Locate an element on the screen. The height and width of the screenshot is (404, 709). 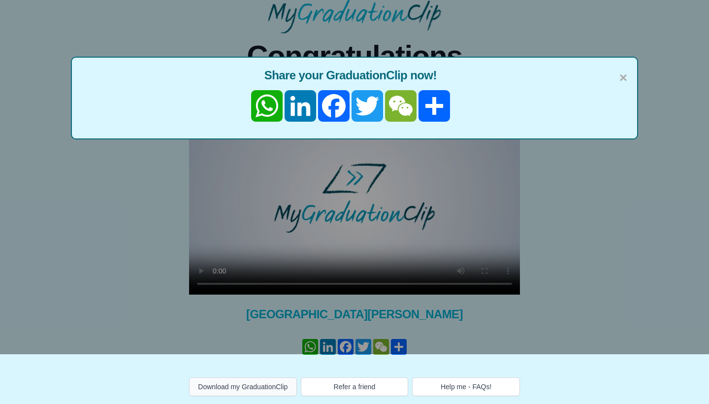
button: Download my GraduationClip is located at coordinates (243, 387).